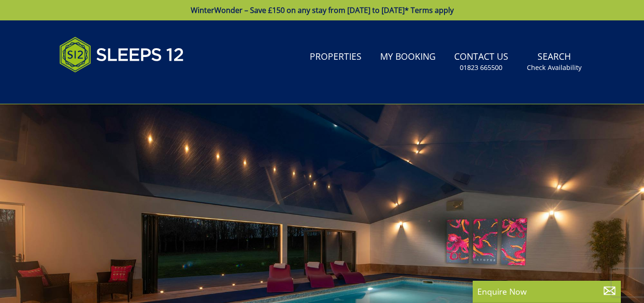  I want to click on a: SearchCheck Availability, so click(554, 62).